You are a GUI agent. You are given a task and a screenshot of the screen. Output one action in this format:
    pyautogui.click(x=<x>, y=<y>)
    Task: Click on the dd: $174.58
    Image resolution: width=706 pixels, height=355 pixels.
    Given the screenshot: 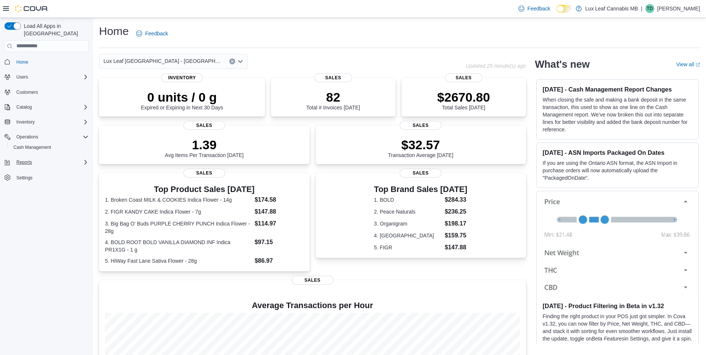 What is the action you would take?
    pyautogui.click(x=279, y=200)
    